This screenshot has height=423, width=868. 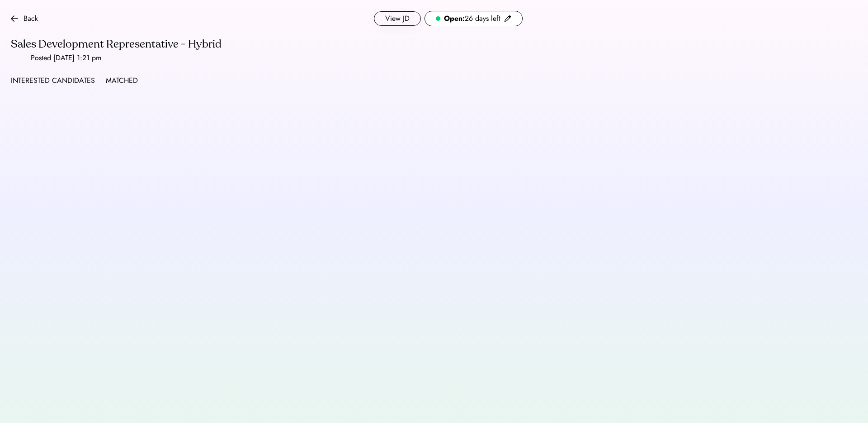 What do you see at coordinates (31, 19) in the screenshot?
I see `div: Back` at bounding box center [31, 19].